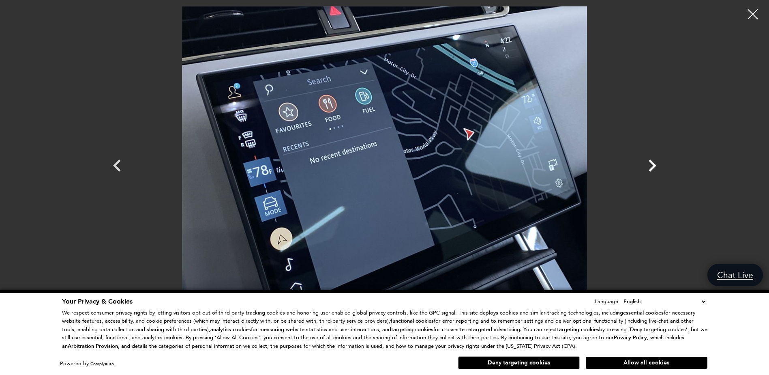  I want to click on span: Chat Live, so click(735, 274).